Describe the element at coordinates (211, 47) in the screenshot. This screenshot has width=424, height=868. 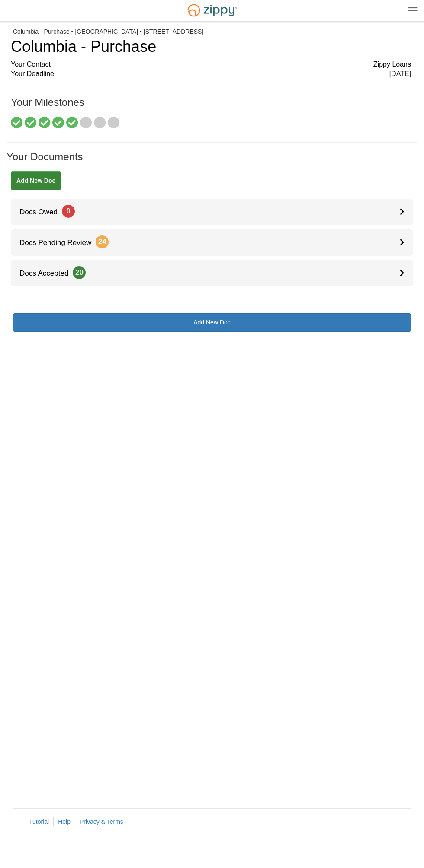
I see `h1: Columbia - Purchase` at that location.